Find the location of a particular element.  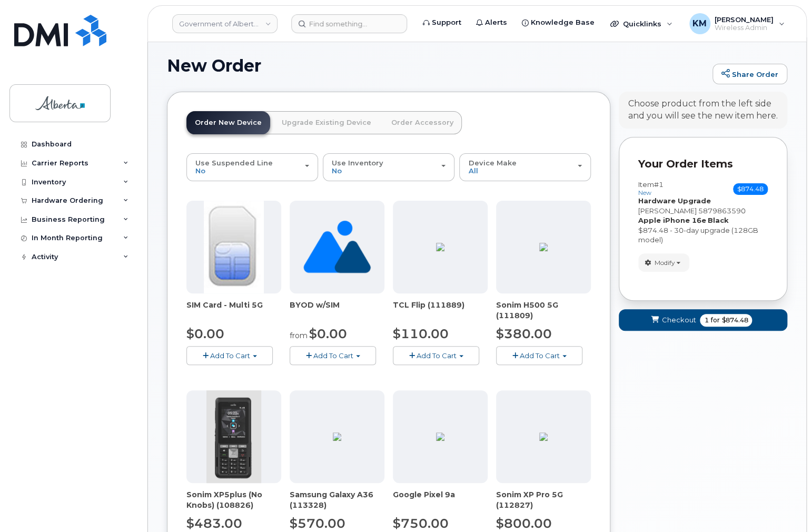

div: Sonim XP5plus (No Knobs) (108826) is located at coordinates (234, 500).